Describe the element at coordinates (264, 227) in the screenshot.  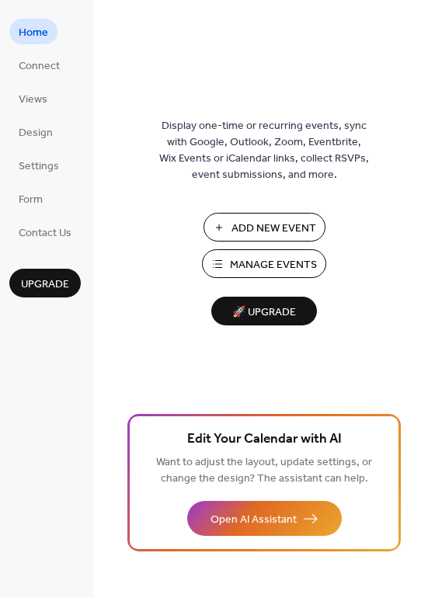
I see `button: Add New Event` at that location.